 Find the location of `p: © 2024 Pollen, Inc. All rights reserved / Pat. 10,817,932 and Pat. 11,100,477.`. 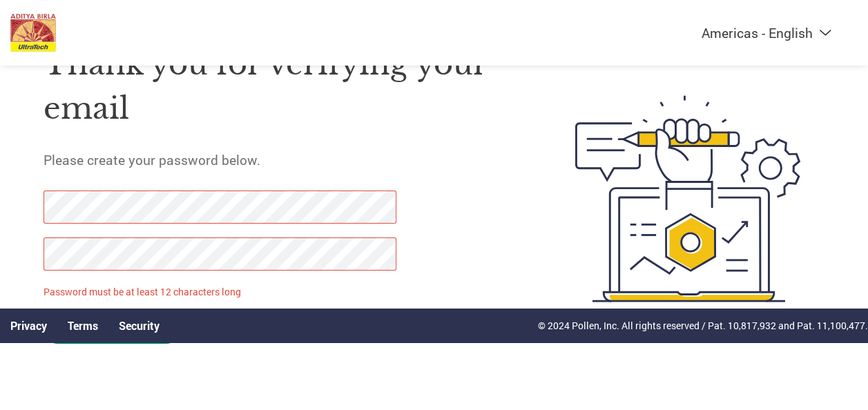

p: © 2024 Pollen, Inc. All rights reserved / Pat. 10,817,932 and Pat. 11,100,477. is located at coordinates (703, 325).